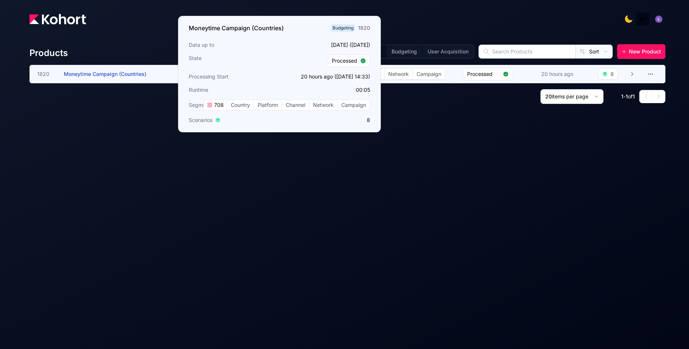 Image resolution: width=689 pixels, height=349 pixels. What do you see at coordinates (233, 45) in the screenshot?
I see `h3: Data up to` at bounding box center [233, 45].